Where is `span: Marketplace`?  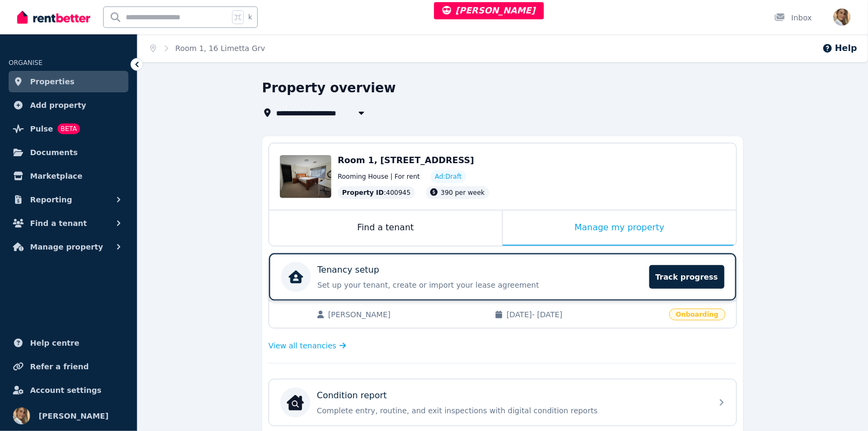 span: Marketplace is located at coordinates (56, 176).